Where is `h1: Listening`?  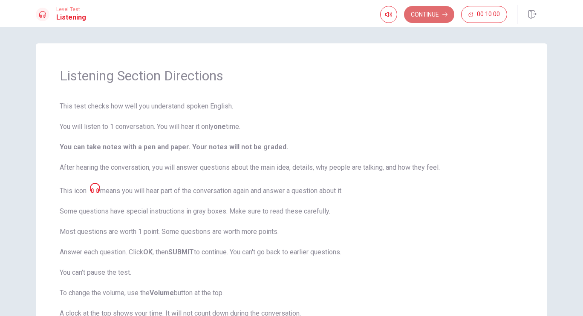
h1: Listening is located at coordinates (71, 17).